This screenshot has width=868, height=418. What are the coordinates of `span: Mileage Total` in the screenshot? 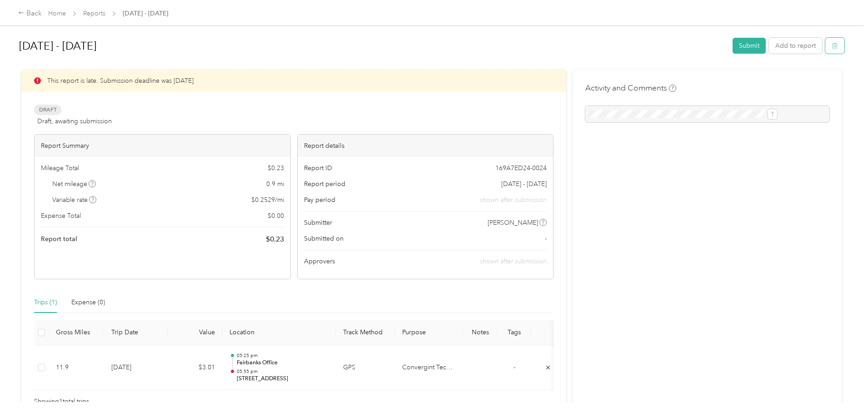 It's located at (60, 168).